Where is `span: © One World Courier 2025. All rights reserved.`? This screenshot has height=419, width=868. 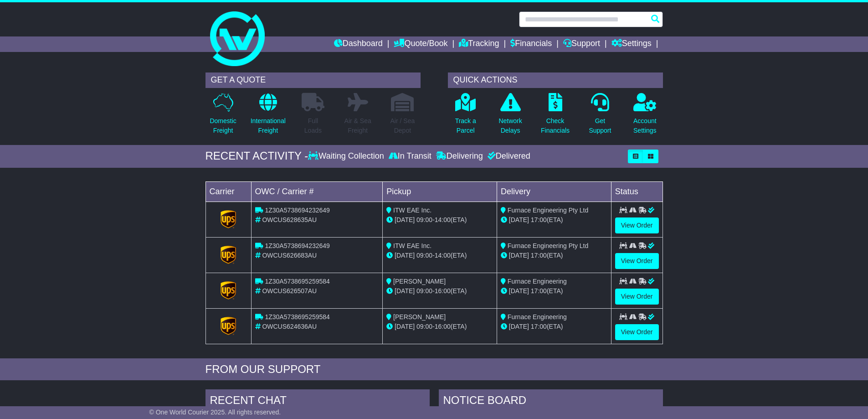 span: © One World Courier 2025. All rights reserved. is located at coordinates (215, 412).